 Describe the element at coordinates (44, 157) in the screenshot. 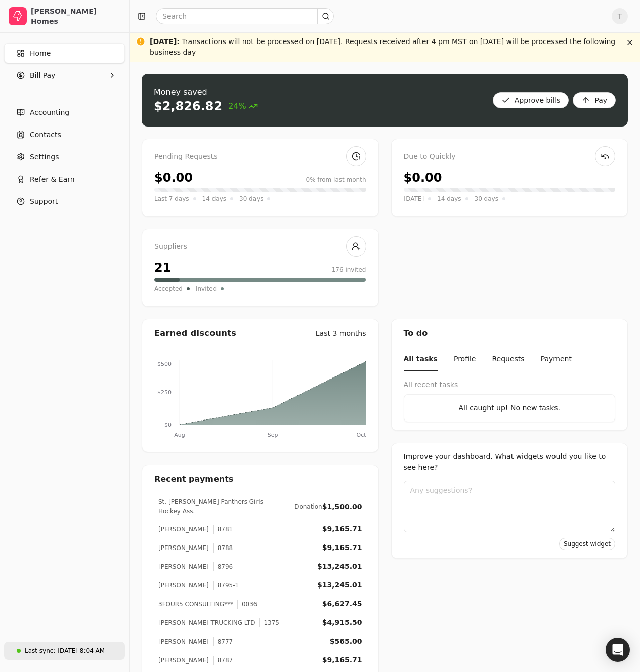

I see `span: Settings` at that location.